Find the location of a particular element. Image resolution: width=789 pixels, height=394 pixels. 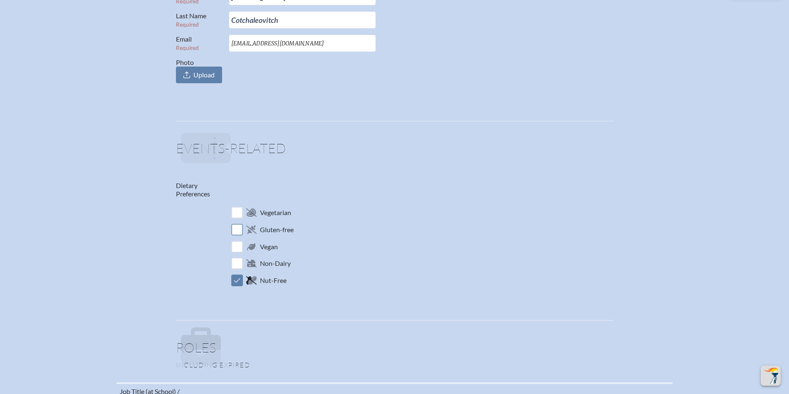

span: Vegan is located at coordinates (269, 247).